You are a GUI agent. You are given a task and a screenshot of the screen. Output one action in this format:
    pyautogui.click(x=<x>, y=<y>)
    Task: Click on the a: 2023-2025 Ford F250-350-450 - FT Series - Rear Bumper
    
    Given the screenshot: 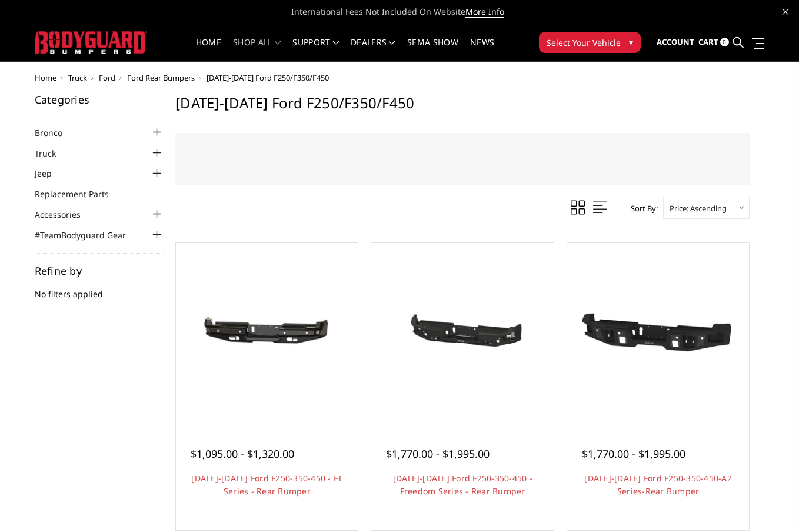 What is the action you would take?
    pyautogui.click(x=267, y=333)
    